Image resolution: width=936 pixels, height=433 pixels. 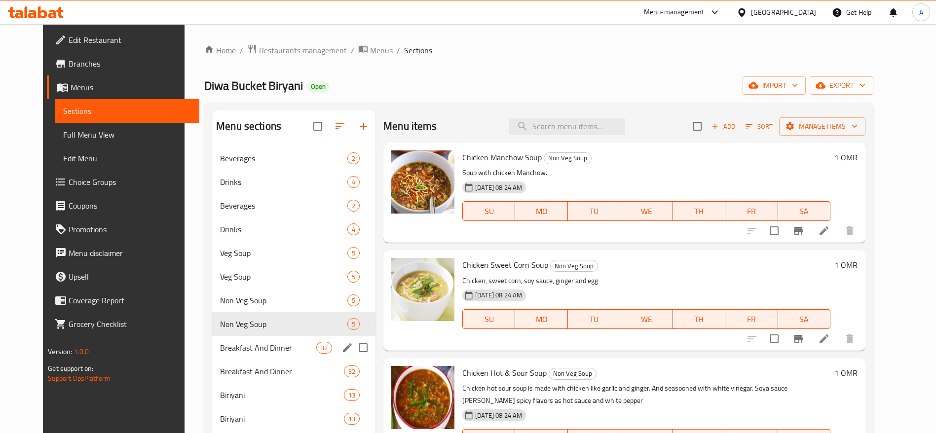 What do you see at coordinates (127, 158) in the screenshot?
I see `a: Edit Menu` at bounding box center [127, 158].